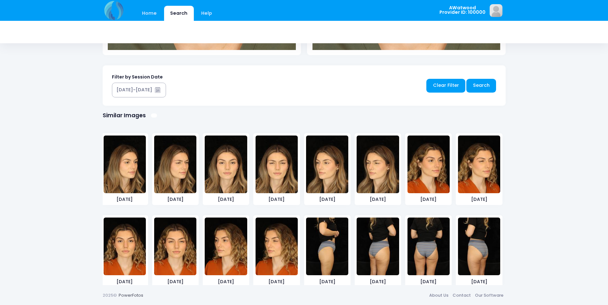 The width and height of the screenshot is (608, 305). What do you see at coordinates (446, 85) in the screenshot?
I see `a: Clear Filter` at bounding box center [446, 85].